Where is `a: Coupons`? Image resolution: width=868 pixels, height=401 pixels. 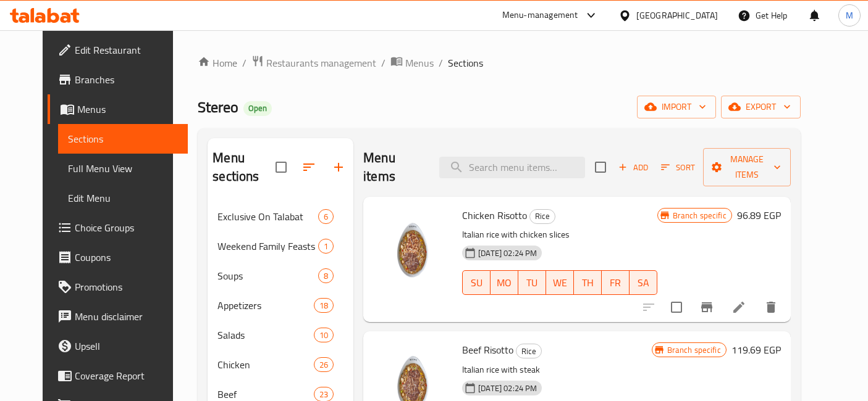 a: Coupons is located at coordinates (117, 258).